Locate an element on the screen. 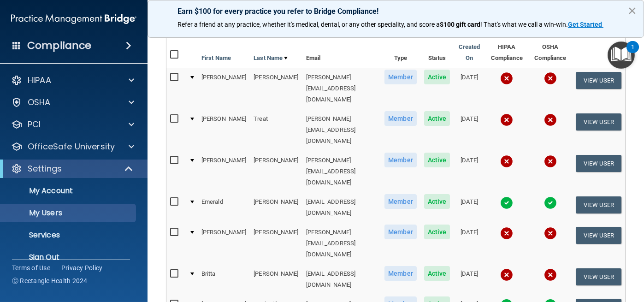  th: HIPAA Compliance is located at coordinates (507, 53).